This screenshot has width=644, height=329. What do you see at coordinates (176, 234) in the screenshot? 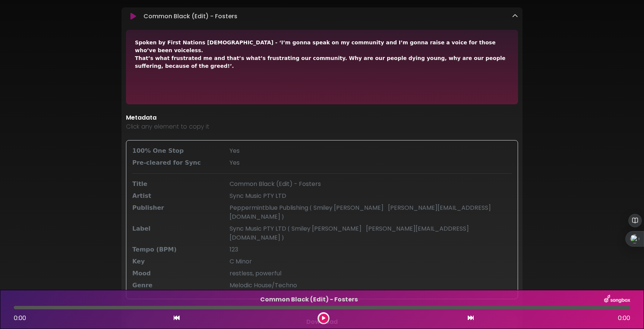
I see `div: Label` at bounding box center [176, 234].